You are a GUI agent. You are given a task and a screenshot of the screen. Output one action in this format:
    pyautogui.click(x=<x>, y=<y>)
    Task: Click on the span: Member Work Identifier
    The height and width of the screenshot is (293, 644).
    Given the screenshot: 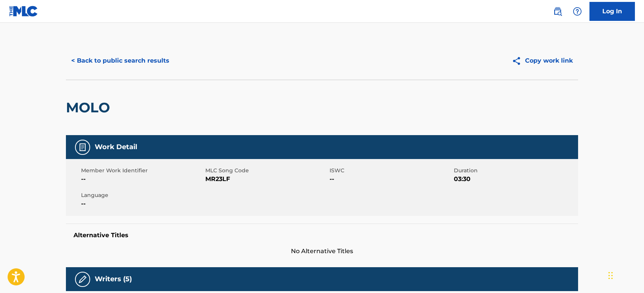 What is the action you would take?
    pyautogui.click(x=142, y=170)
    